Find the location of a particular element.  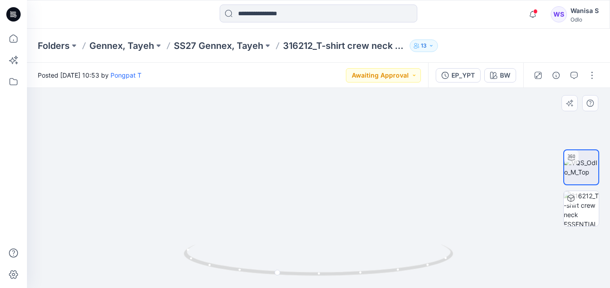

p: Gennex, Tayeh is located at coordinates (122, 46).